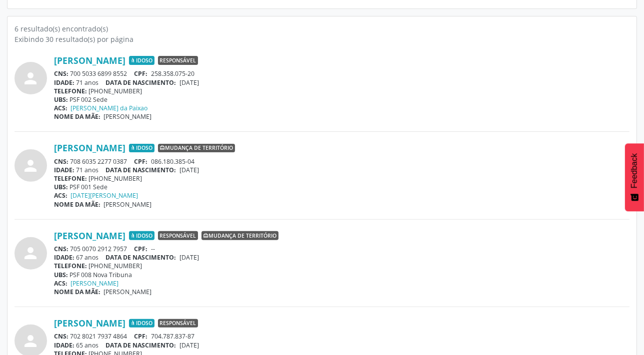 The image size is (644, 355). Describe the element at coordinates (172, 161) in the screenshot. I see `span: 086.180.385-04` at that location.